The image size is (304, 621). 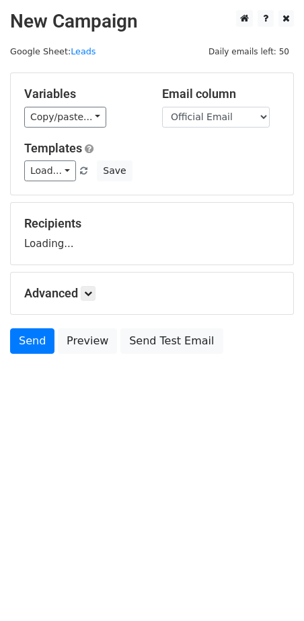 What do you see at coordinates (83, 51) in the screenshot?
I see `a: Leads` at bounding box center [83, 51].